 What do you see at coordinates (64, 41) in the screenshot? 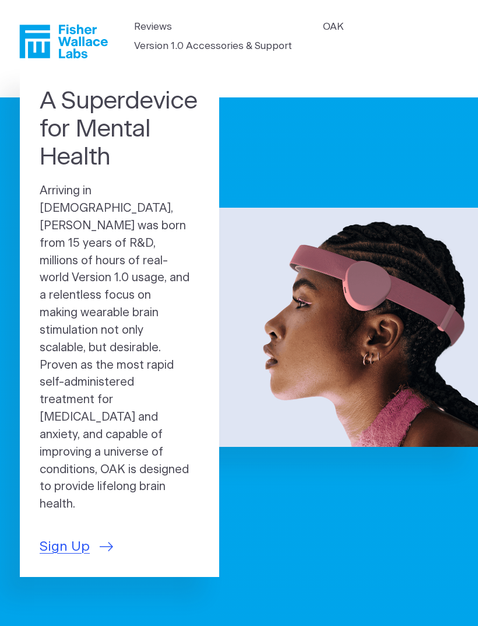
I see `a: Fisher Wallace` at bounding box center [64, 41].